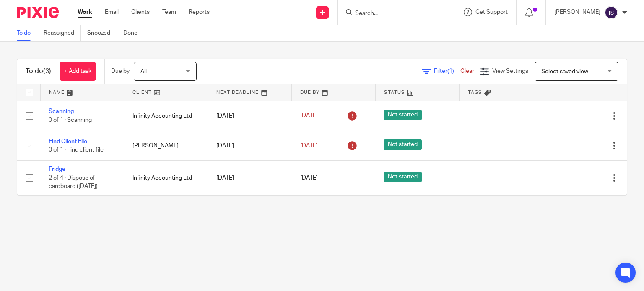 The width and height of the screenshot is (644, 291). Describe the element at coordinates (169, 12) in the screenshot. I see `a: Team` at that location.